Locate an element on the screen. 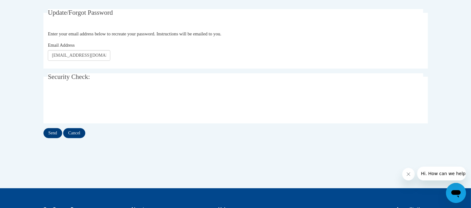 This screenshot has width=471, height=208. span: Email Address is located at coordinates (61, 45).